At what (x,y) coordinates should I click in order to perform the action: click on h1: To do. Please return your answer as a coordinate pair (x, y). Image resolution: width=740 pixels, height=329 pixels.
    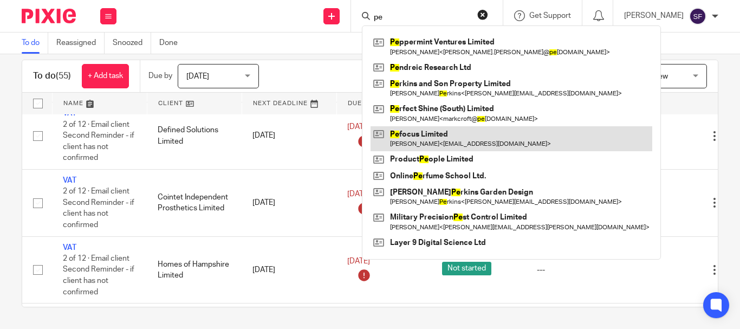
    Looking at the image, I should click on (52, 76).